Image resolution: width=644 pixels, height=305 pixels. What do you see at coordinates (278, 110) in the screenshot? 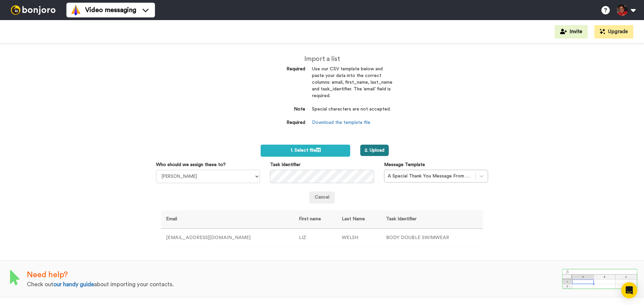
I see `dt: Note` at bounding box center [278, 110].